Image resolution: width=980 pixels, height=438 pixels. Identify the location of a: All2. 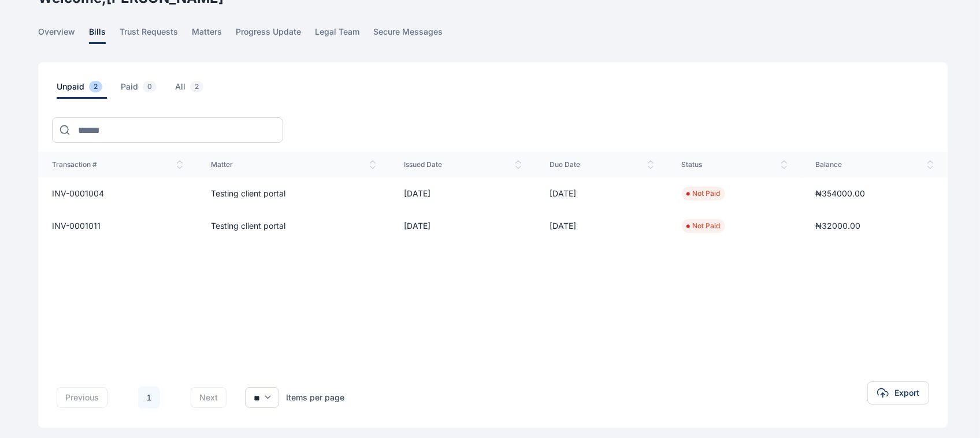
(198, 89).